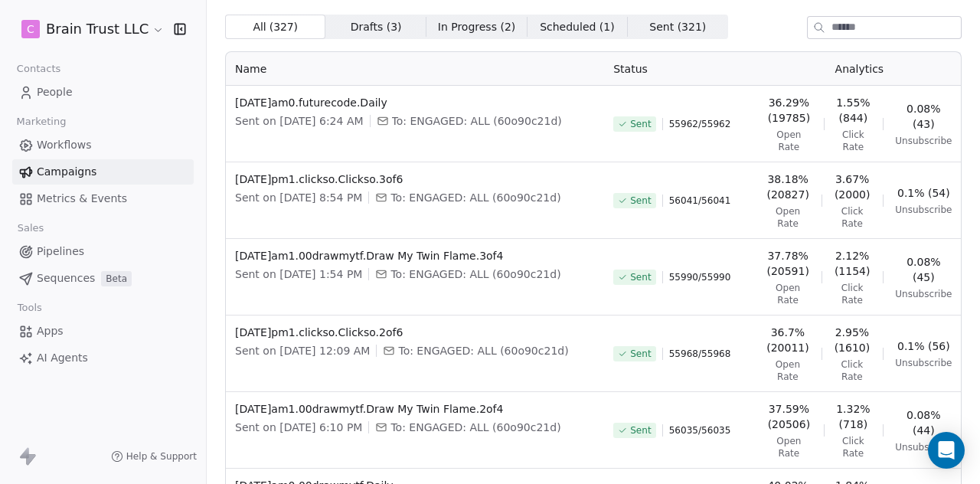 This screenshot has width=980, height=484. I want to click on span: Tools, so click(29, 308).